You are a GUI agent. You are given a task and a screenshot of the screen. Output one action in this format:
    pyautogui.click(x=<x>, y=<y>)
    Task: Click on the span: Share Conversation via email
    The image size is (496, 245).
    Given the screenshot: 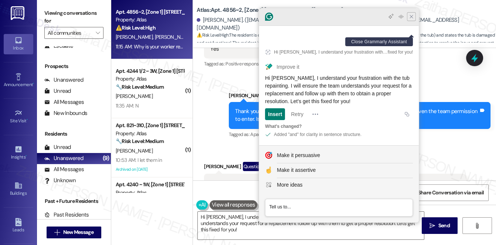 What is the action you would take?
    pyautogui.click(x=451, y=193)
    